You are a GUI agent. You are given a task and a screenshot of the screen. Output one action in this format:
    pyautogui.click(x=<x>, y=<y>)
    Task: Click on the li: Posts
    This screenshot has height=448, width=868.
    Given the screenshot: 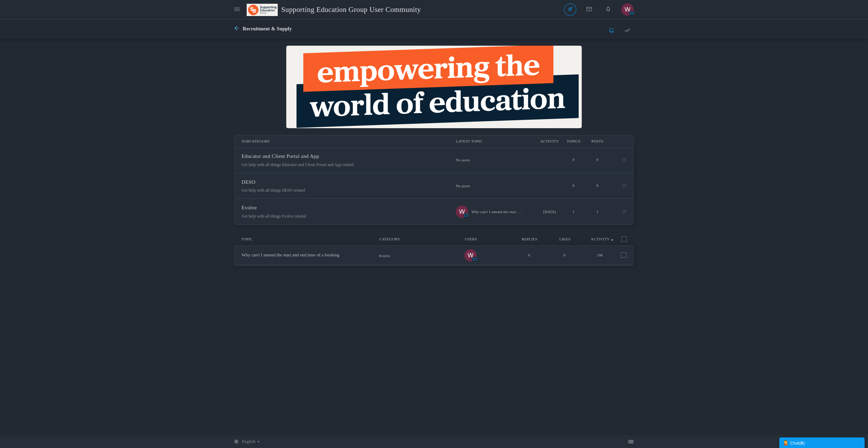 What is the action you would take?
    pyautogui.click(x=597, y=141)
    